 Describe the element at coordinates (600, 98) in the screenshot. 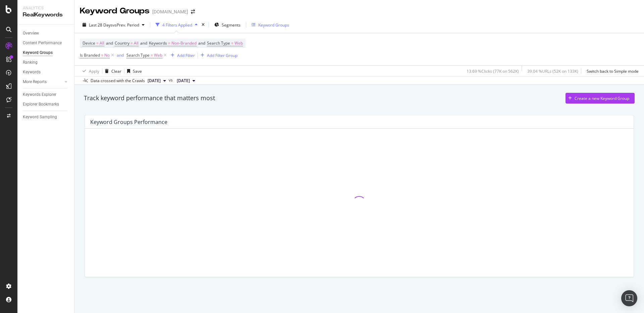

I see `button: Create a new Keyword Group` at that location.